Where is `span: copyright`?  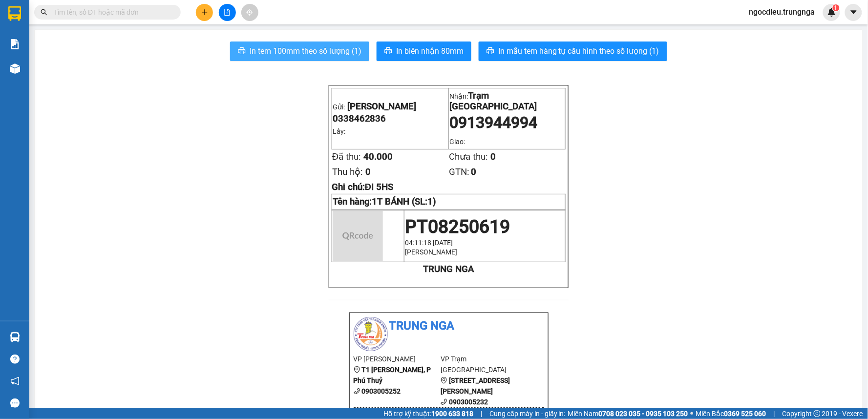
span: copyright is located at coordinates (817, 413).